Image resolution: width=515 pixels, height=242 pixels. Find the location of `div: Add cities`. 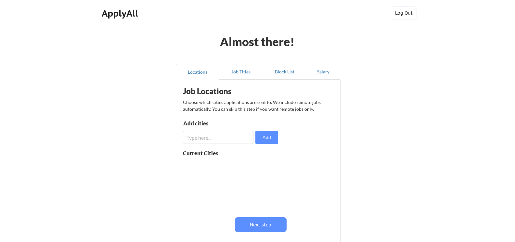

div: Add cities is located at coordinates (217, 123).